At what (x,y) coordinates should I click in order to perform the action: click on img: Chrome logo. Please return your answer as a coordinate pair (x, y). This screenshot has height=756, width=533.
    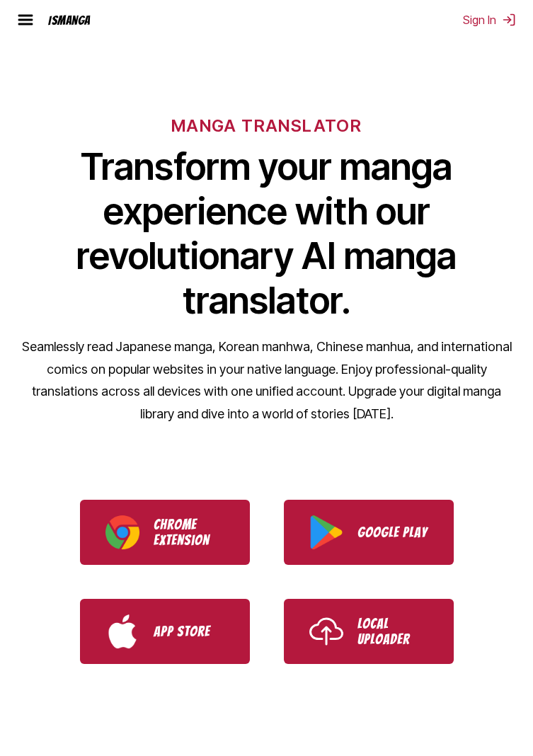
    Looking at the image, I should click on (122, 532).